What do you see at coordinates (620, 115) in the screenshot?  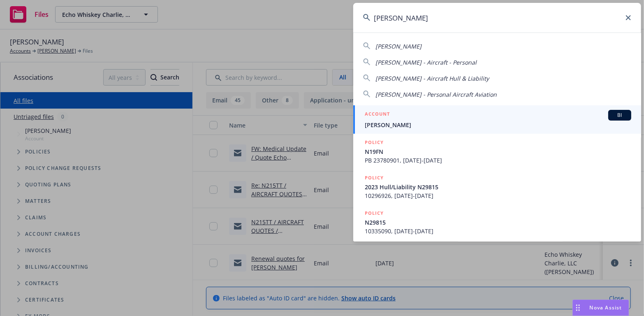 I see `span: BI` at bounding box center [620, 115].